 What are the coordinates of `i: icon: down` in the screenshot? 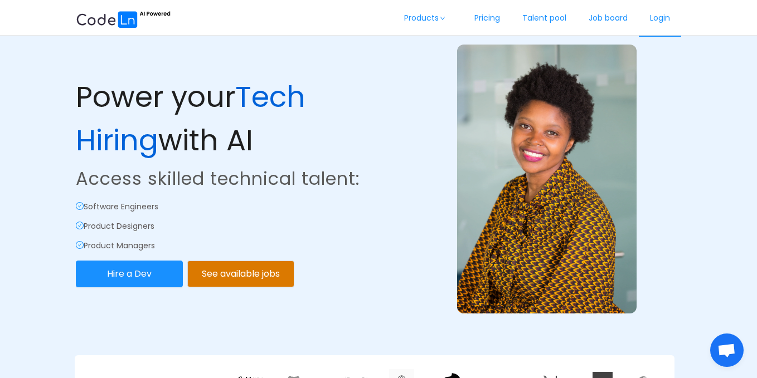 It's located at (442, 18).